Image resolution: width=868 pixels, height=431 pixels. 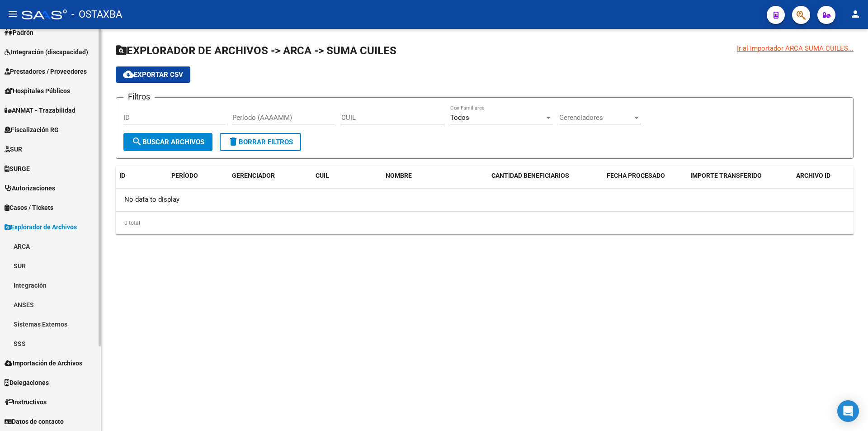 I want to click on span: FECHA PROCESADO, so click(x=636, y=176).